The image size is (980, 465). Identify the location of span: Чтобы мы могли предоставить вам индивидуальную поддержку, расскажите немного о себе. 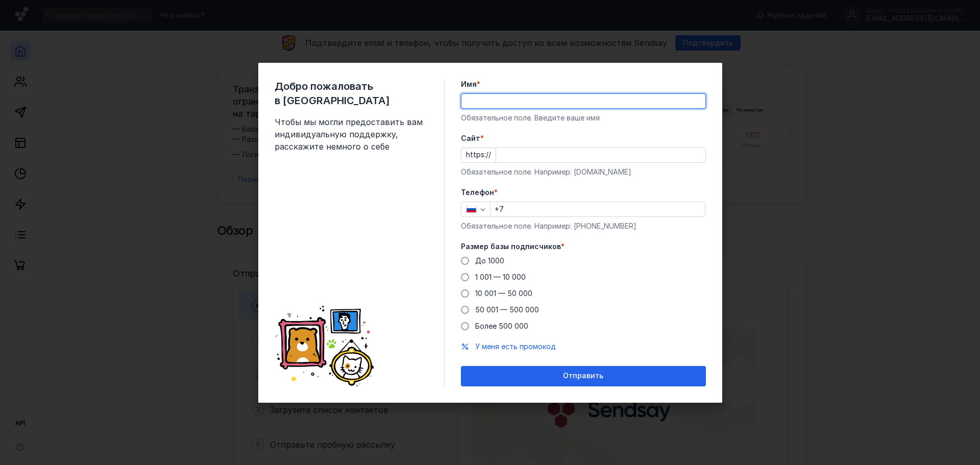
(351, 134).